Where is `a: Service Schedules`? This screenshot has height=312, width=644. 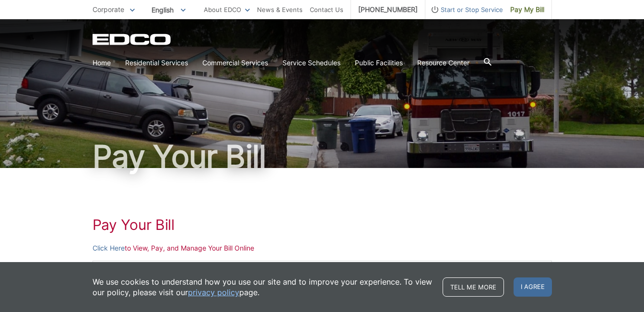
a: Service Schedules is located at coordinates (311, 63).